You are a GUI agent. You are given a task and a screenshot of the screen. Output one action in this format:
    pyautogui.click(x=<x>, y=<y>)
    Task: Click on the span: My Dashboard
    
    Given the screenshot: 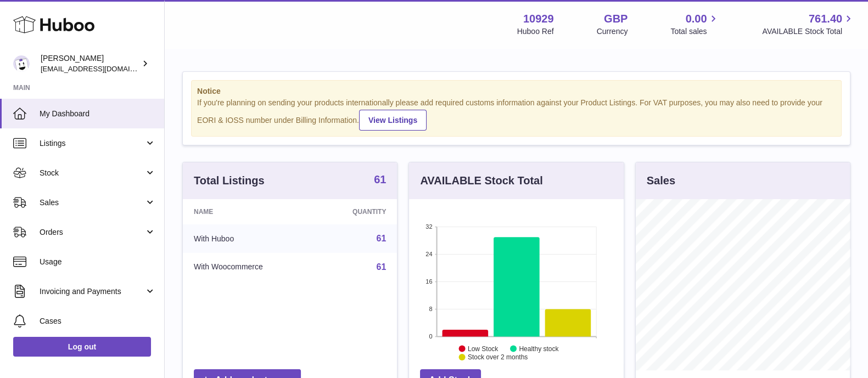 What is the action you would take?
    pyautogui.click(x=98, y=113)
    